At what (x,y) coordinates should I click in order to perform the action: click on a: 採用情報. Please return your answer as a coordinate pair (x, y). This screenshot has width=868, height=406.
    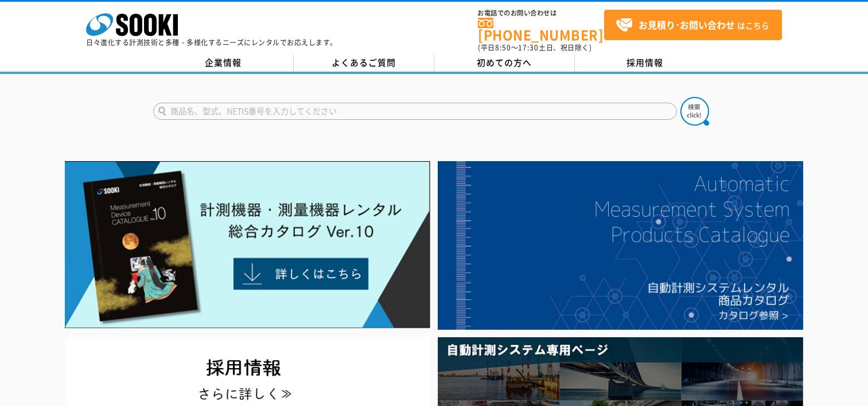
    Looking at the image, I should click on (645, 63).